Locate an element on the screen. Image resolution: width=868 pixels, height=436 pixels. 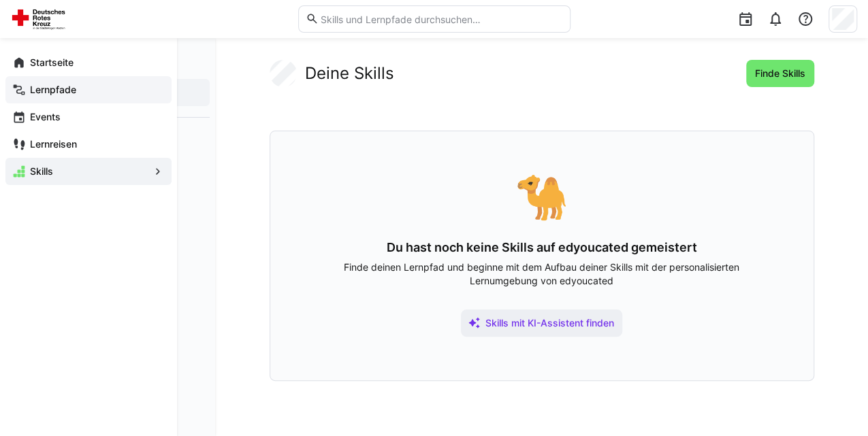
h3: Du hast noch keine Skills auf edyoucated gemeistert is located at coordinates (542, 248).